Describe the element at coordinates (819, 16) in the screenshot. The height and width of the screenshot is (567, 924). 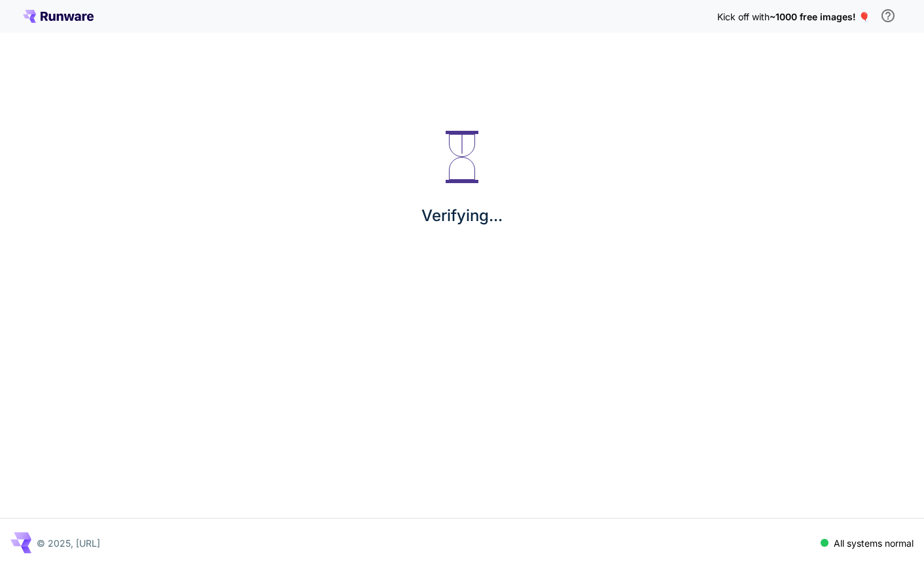
I see `span: ~1000 free images! 🎈` at that location.